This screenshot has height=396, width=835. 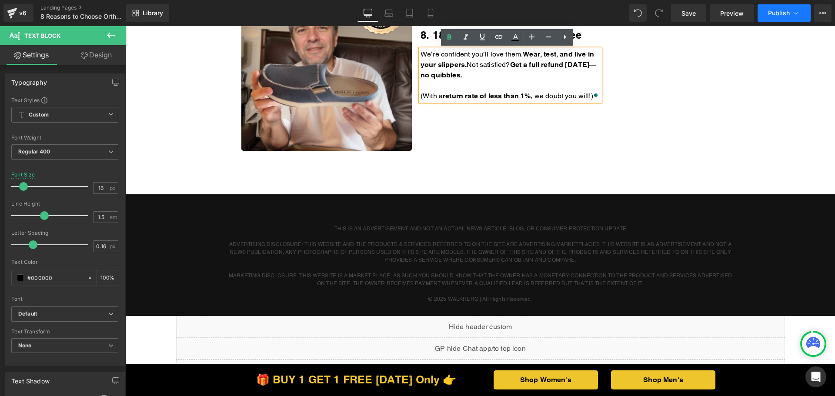 I want to click on button: More, so click(x=822, y=13).